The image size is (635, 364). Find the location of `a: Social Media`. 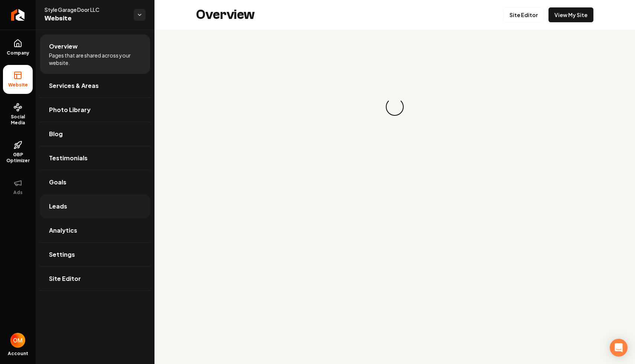

a: Social Media is located at coordinates (18, 115).